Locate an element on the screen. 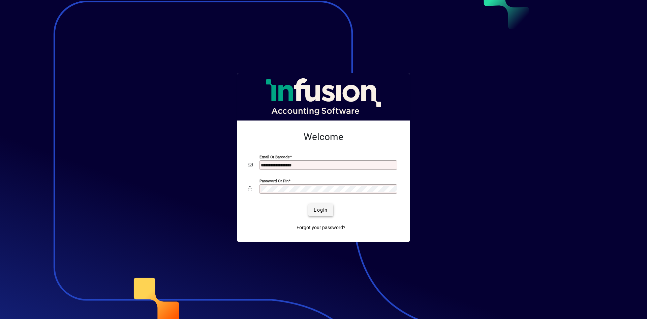 The image size is (647, 319). button: Login is located at coordinates (321, 210).